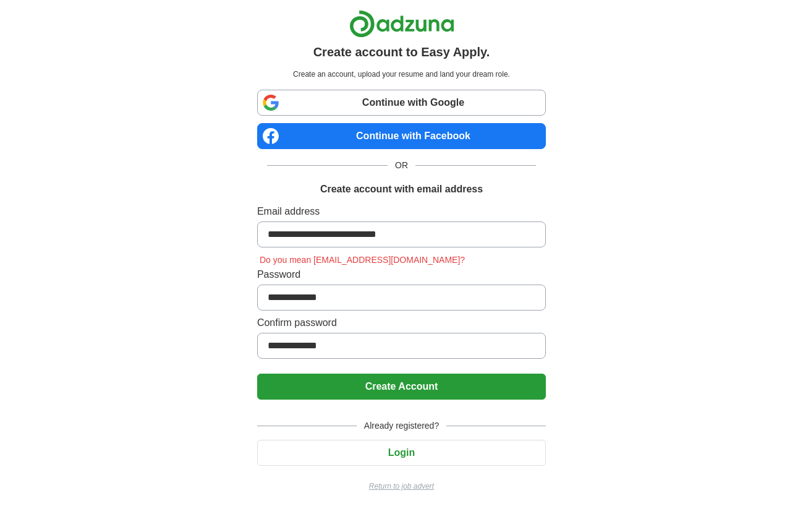 Image resolution: width=803 pixels, height=532 pixels. I want to click on img: Adzuna logo, so click(402, 24).